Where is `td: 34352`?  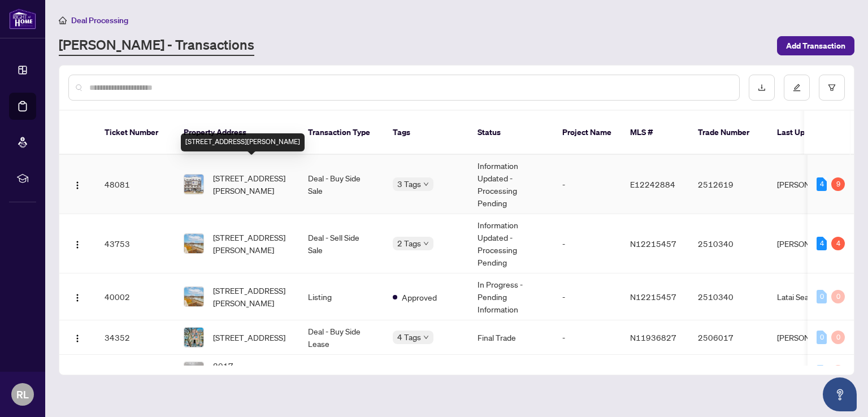 td: 34352 is located at coordinates (135, 337).